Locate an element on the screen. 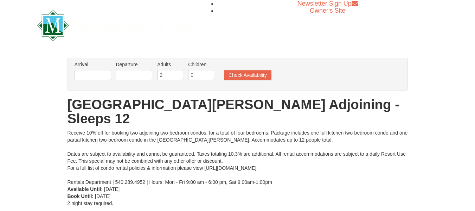 The width and height of the screenshot is (475, 211). span: 2 night stay required. is located at coordinates (90, 203).